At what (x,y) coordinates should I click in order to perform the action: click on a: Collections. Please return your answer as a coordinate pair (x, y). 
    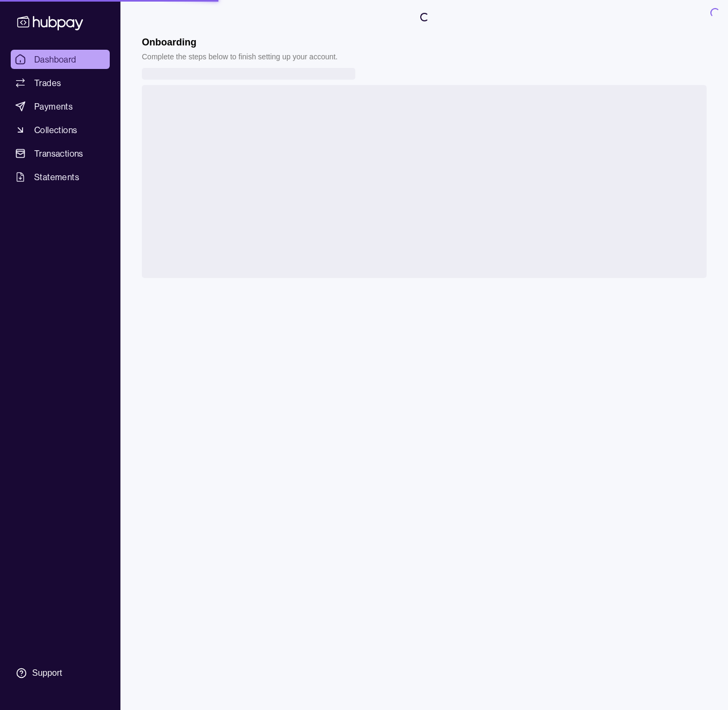
    Looking at the image, I should click on (60, 130).